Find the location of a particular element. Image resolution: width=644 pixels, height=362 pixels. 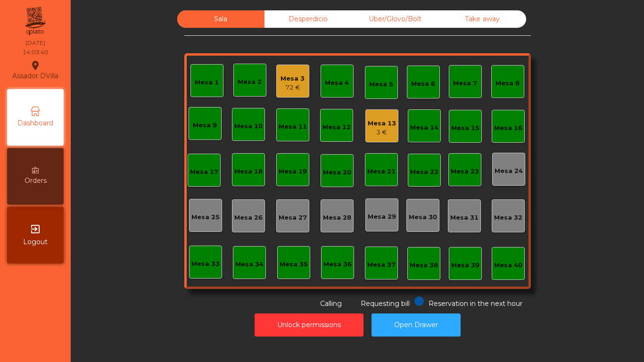

span: Calling is located at coordinates (331, 304).